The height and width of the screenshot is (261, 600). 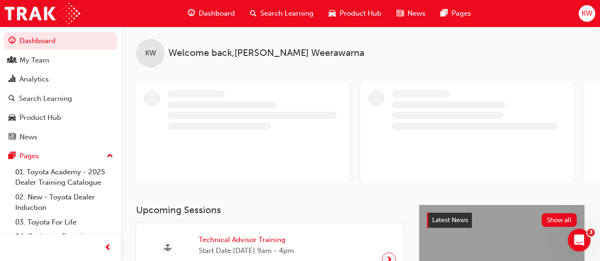 What do you see at coordinates (29, 156) in the screenshot?
I see `div: Pages` at bounding box center [29, 156].